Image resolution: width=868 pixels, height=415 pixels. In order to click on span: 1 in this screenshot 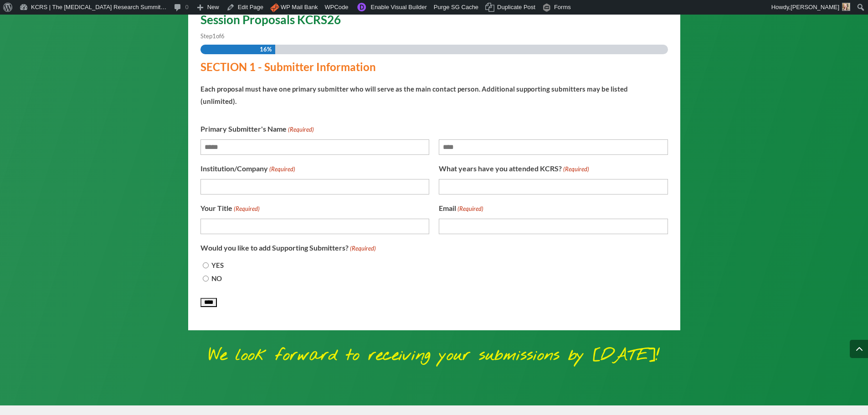, I will do `click(214, 36)`.